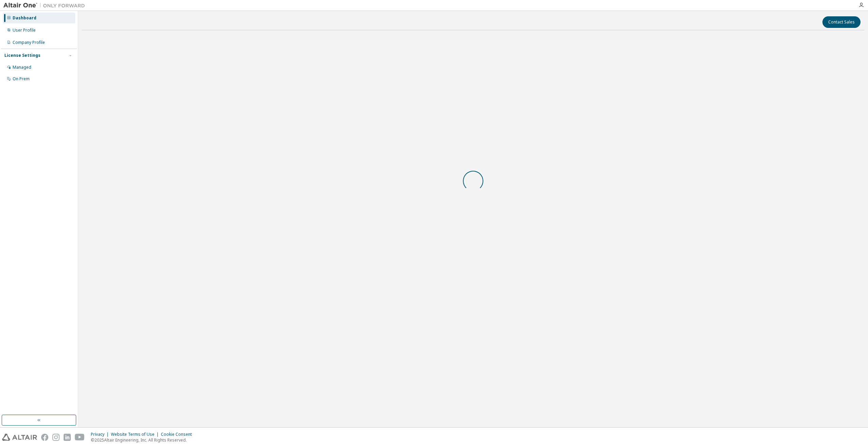 This screenshot has height=447, width=868. Describe the element at coordinates (24, 31) in the screenshot. I see `div: User Profile` at that location.